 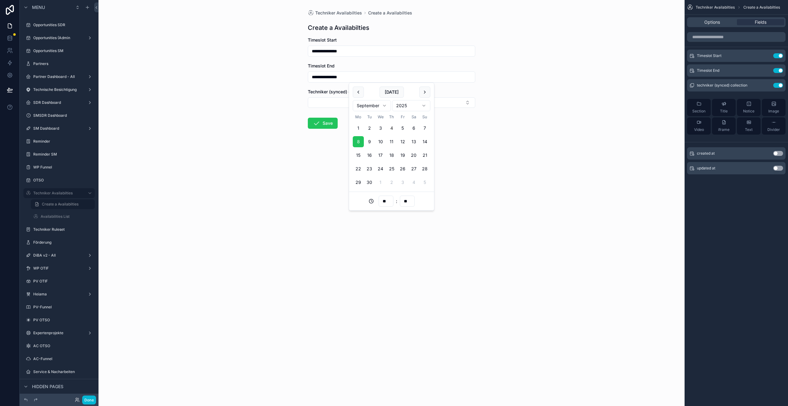 I want to click on label: Opportunities SDR, so click(x=63, y=25).